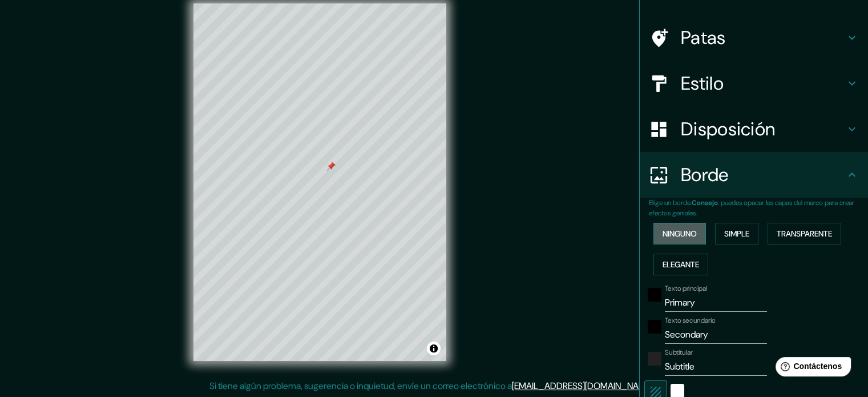 The image size is (868, 397). What do you see at coordinates (754, 129) in the screenshot?
I see `div: Disposición` at bounding box center [754, 129].